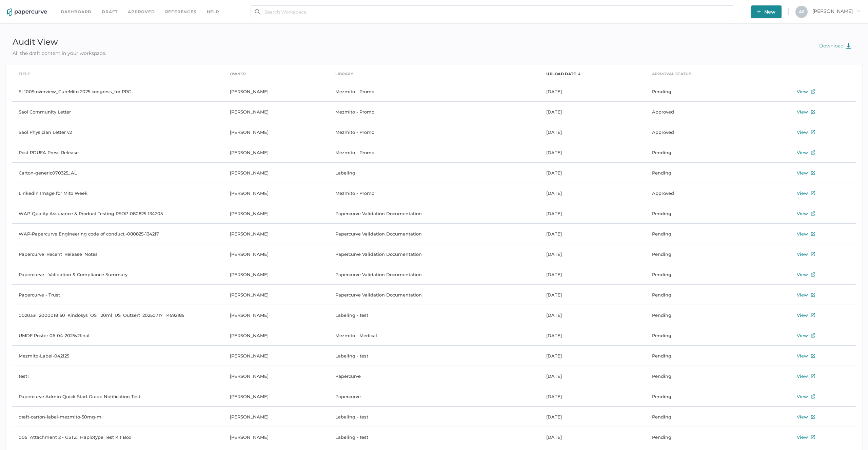  Describe the element at coordinates (117, 315) in the screenshot. I see `td: 0020331_2000018150_Kindosys_OS_120ml_US_Outsert_20250717_14592185` at that location.